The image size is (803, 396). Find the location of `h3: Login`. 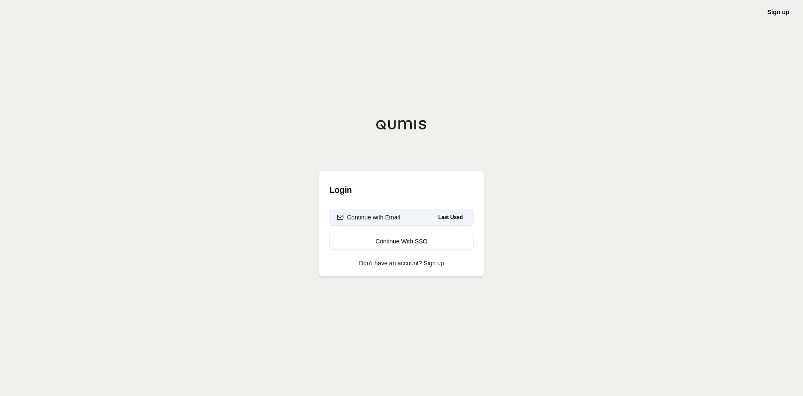

h3: Login is located at coordinates (401, 190).